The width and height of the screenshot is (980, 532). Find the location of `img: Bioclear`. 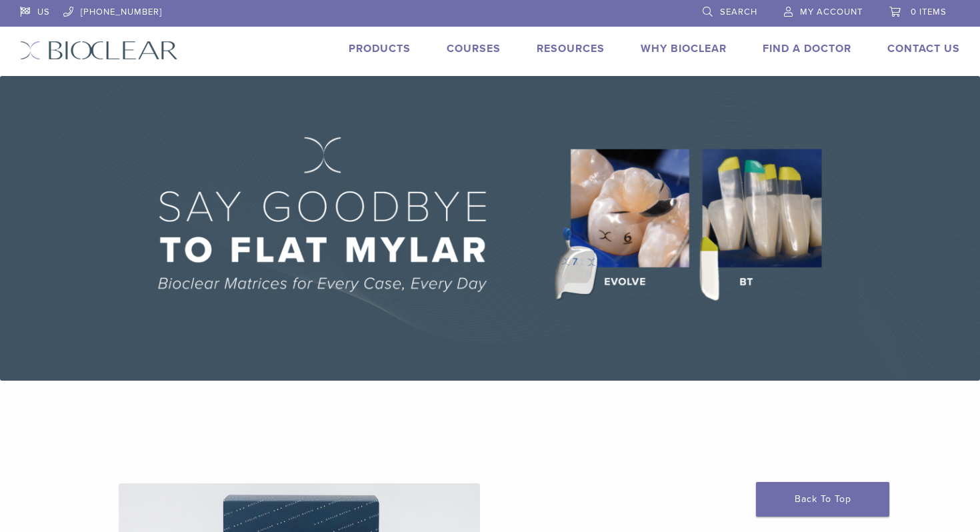

img: Bioclear is located at coordinates (98, 50).